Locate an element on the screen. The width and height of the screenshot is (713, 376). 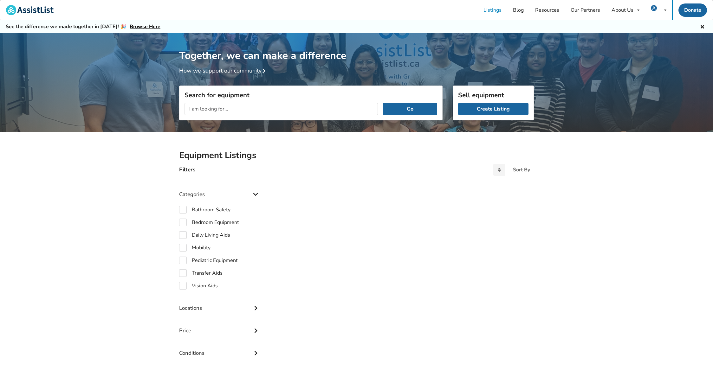
a: How we support our community is located at coordinates (224, 71).